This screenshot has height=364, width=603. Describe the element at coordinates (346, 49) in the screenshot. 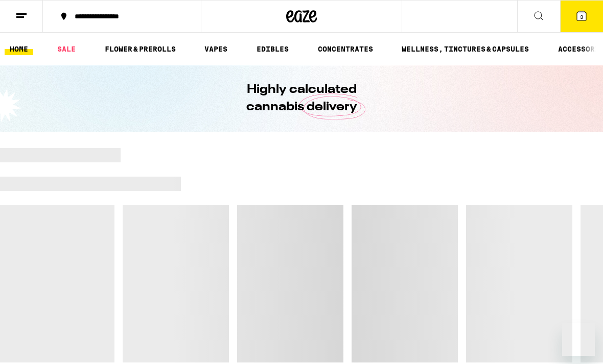

I see `a: CONCENTRATES` at that location.